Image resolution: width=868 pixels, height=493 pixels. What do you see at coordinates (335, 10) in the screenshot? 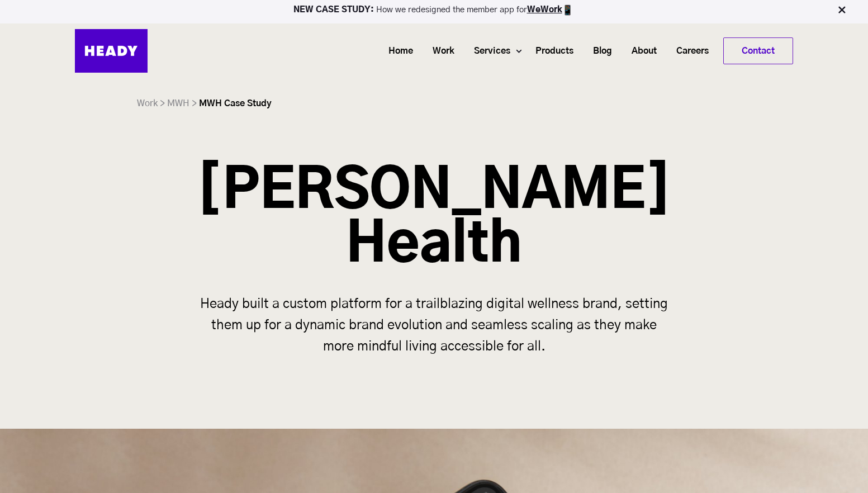
I see `strong: NEW CASE STUDY:` at bounding box center [335, 10].